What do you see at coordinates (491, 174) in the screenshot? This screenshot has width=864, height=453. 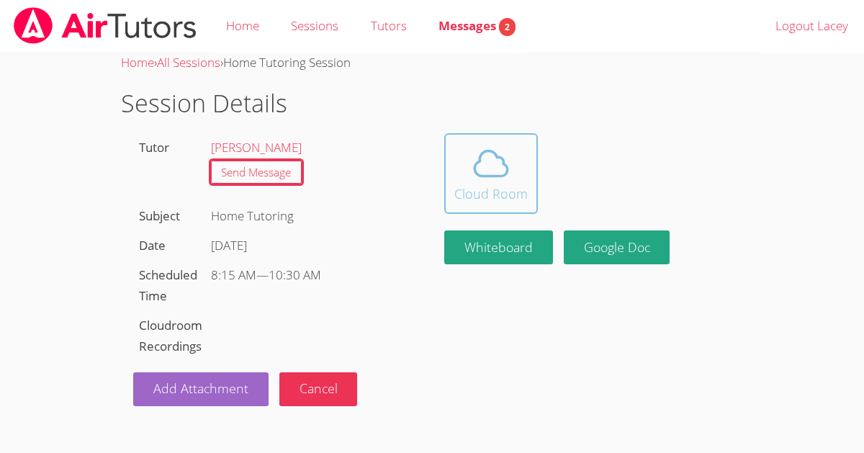 I see `button: Cloud Room` at bounding box center [491, 174].